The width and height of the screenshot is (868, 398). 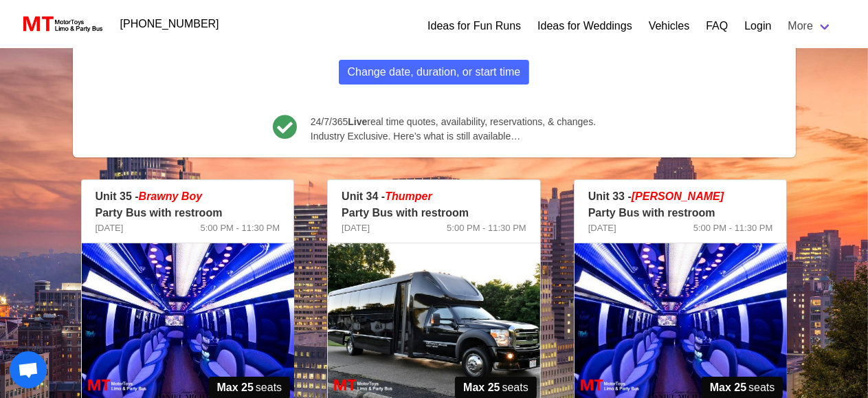 What do you see at coordinates (453, 136) in the screenshot?
I see `span: Industry Exclusive. Here’s what is still available…` at bounding box center [453, 136].